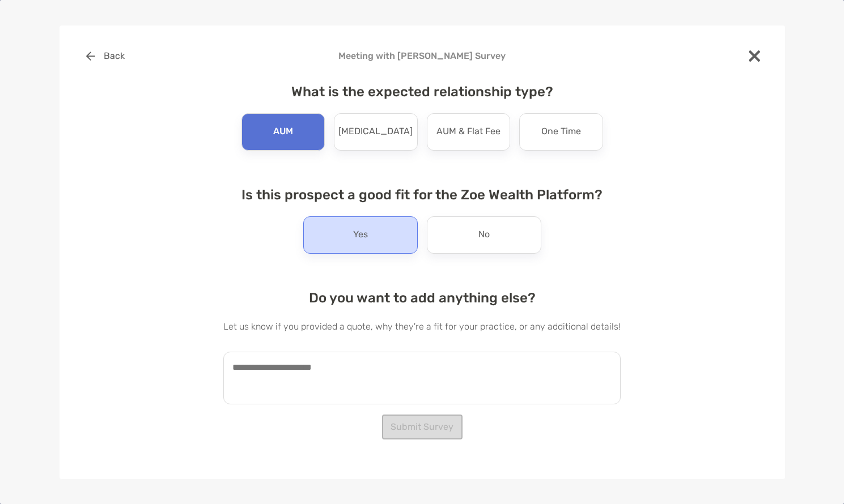  I want to click on p: AUM & Flat Fee, so click(468, 132).